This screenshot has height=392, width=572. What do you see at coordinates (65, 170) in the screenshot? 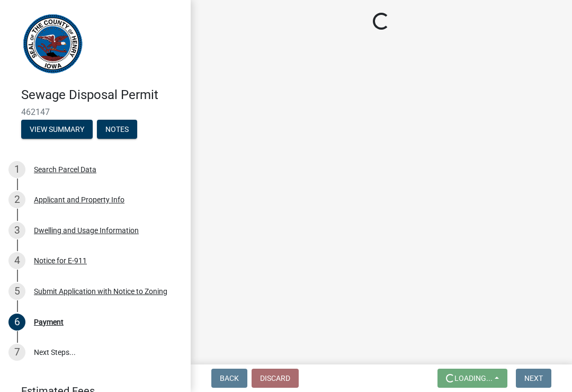
I see `div: Search Parcel Data` at bounding box center [65, 170].